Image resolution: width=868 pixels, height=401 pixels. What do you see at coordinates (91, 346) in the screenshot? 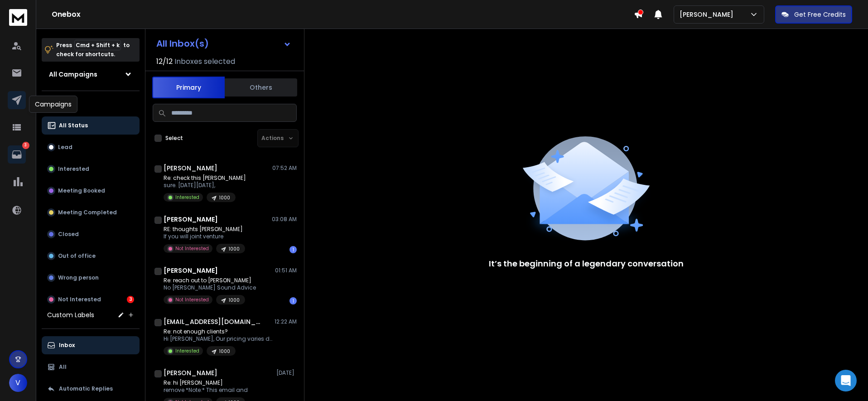
I see `button: Inbox` at bounding box center [91, 346].